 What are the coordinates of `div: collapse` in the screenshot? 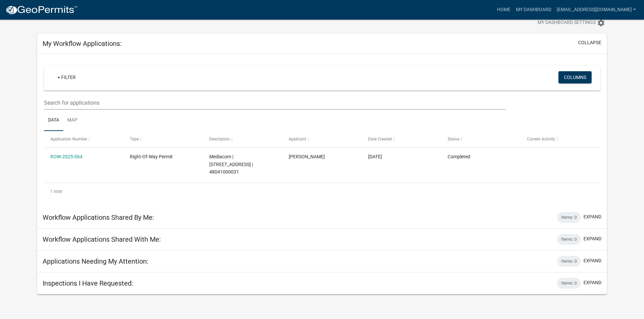 It's located at (322, 130).